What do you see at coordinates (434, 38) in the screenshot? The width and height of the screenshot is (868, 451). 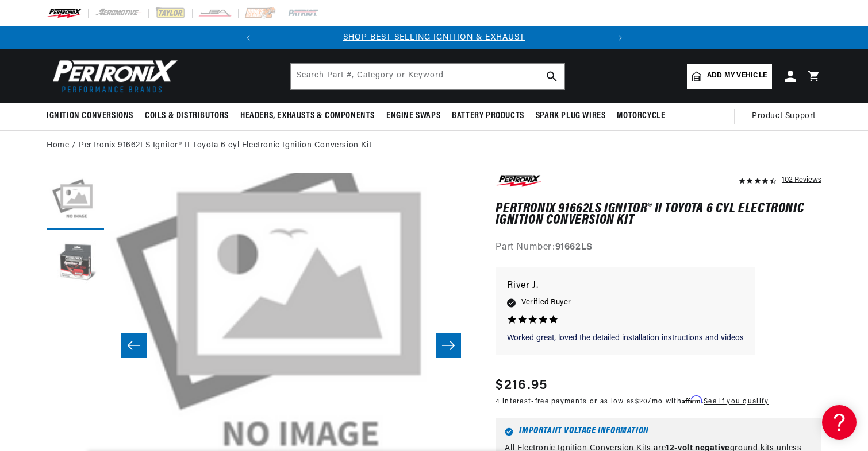 I see `slideshow-component: Translation missing: en.sections.announcements.announcement_bar` at bounding box center [434, 38].